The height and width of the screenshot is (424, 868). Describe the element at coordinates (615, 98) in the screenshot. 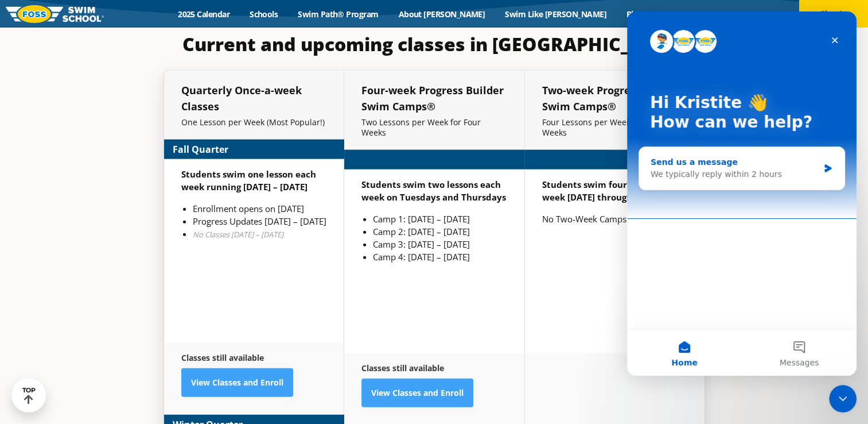

I see `h5: Two-week Progress Builder Swim Camps®` at that location.